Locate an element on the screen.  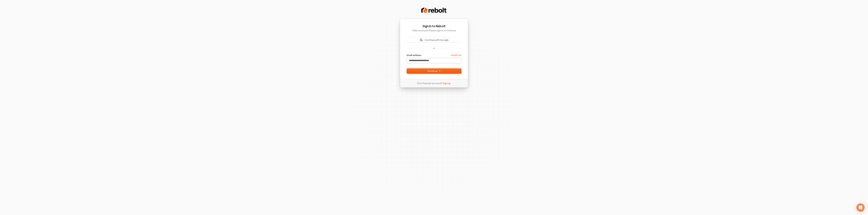
button: Sign in with GoogleContinue with Google is located at coordinates (434, 40).